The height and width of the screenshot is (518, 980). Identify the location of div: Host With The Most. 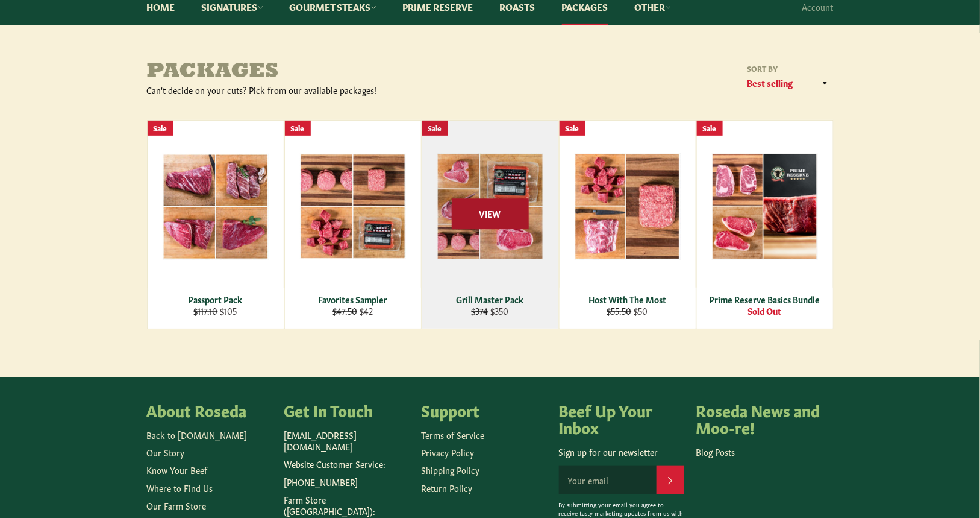
(628, 299).